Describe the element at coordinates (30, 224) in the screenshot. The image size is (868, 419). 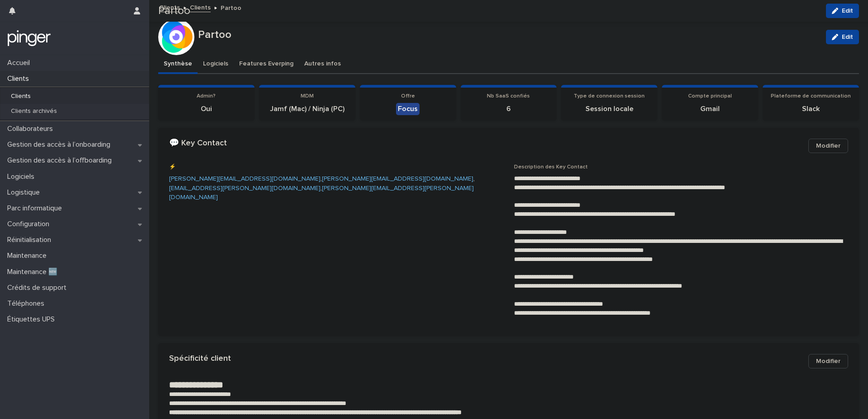
I see `p: Configuration` at that location.